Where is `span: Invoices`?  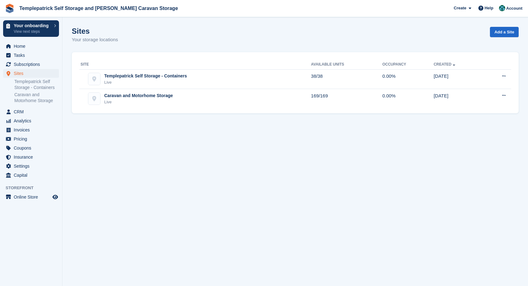 span: Invoices is located at coordinates (32, 130).